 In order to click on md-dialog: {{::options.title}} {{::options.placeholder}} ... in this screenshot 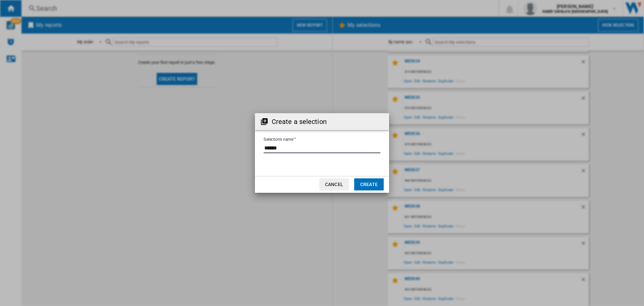, I will do `click(322, 153)`.